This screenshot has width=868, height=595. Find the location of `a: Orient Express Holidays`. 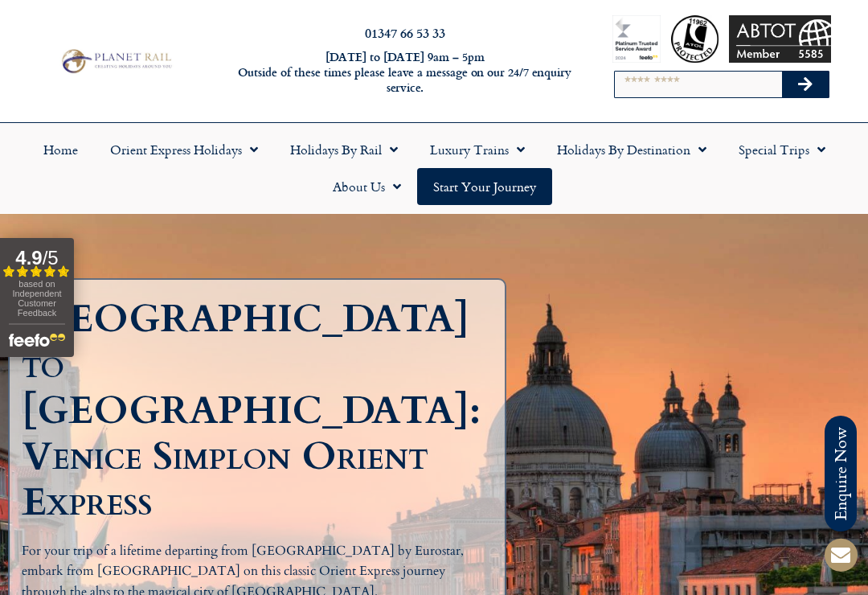

a: Orient Express Holidays is located at coordinates (184, 149).